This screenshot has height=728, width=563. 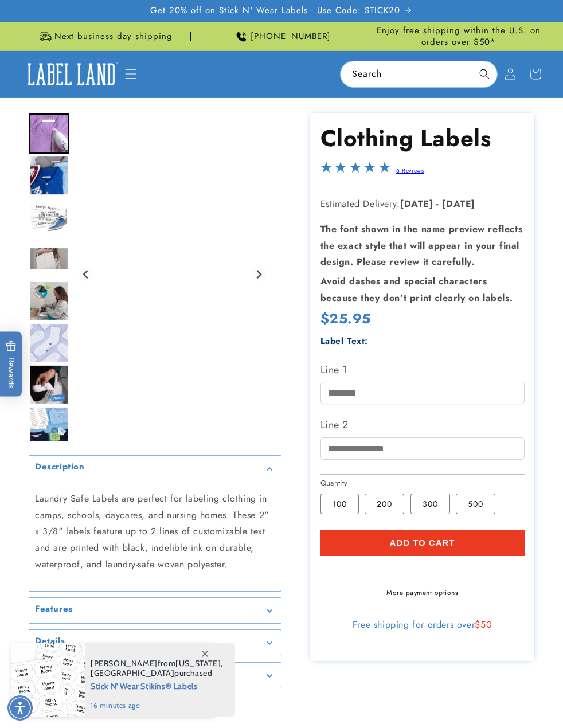 What do you see at coordinates (155, 611) in the screenshot?
I see `summary: Features` at bounding box center [155, 611].